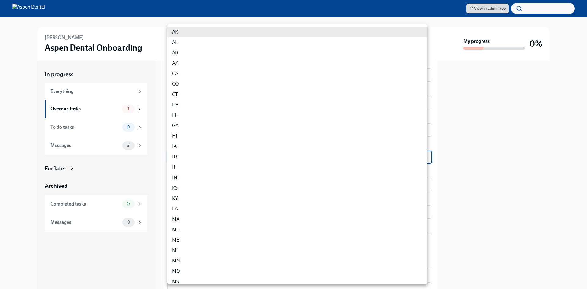 The image size is (587, 289). I want to click on li: AK, so click(297, 32).